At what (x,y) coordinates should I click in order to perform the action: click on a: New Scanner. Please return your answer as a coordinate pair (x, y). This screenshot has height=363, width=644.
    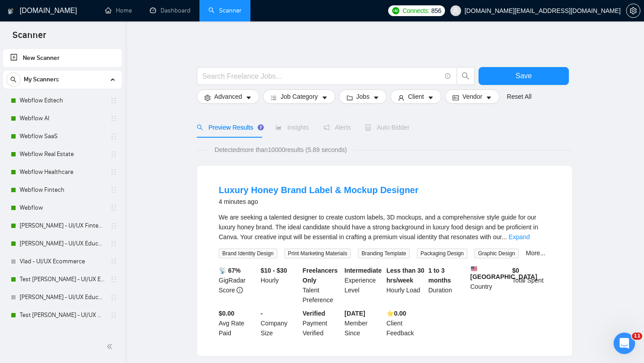
    Looking at the image, I should click on (62, 58).